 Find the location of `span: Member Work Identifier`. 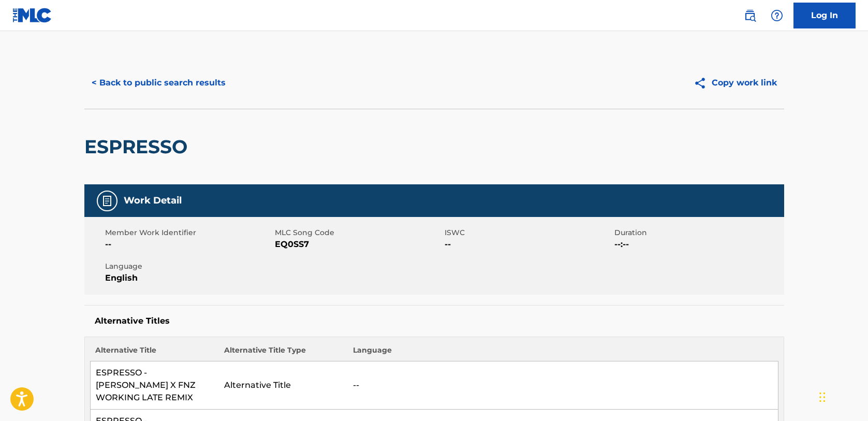

span: Member Work Identifier is located at coordinates (188, 232).